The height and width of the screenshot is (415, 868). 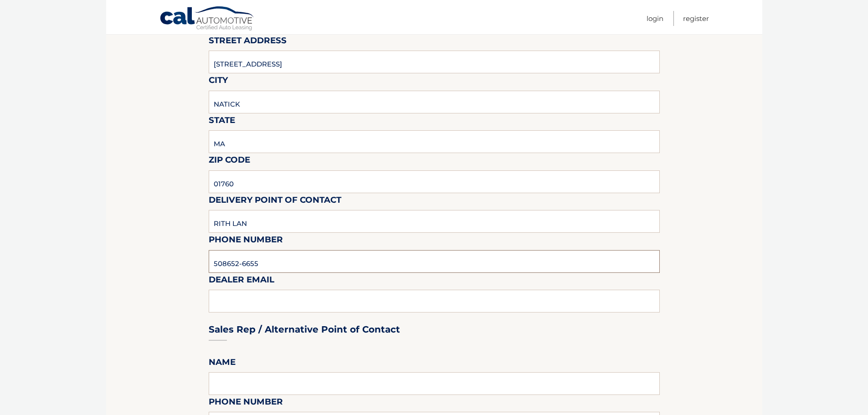 What do you see at coordinates (229, 162) in the screenshot?
I see `label: Zip Code` at bounding box center [229, 162].